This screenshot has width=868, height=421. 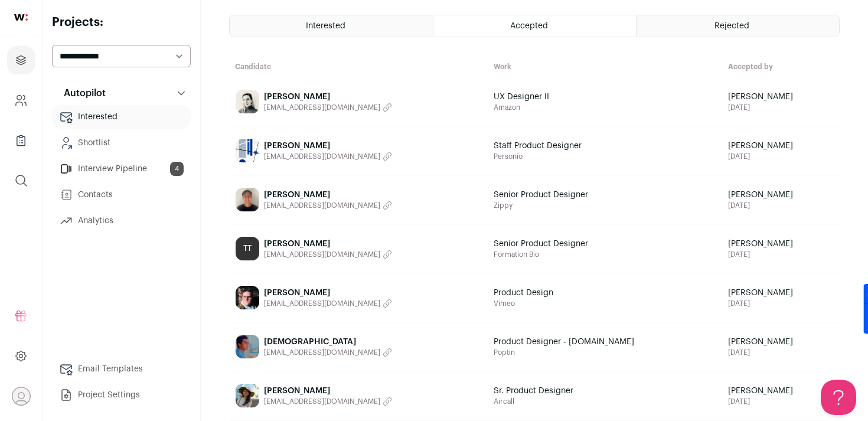 I want to click on a: Contacts, so click(x=121, y=195).